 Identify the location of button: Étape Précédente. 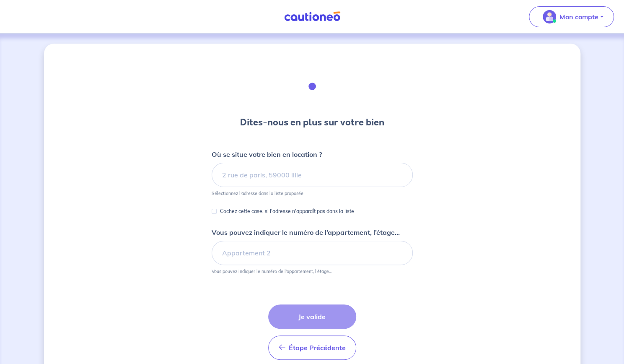
(312, 347).